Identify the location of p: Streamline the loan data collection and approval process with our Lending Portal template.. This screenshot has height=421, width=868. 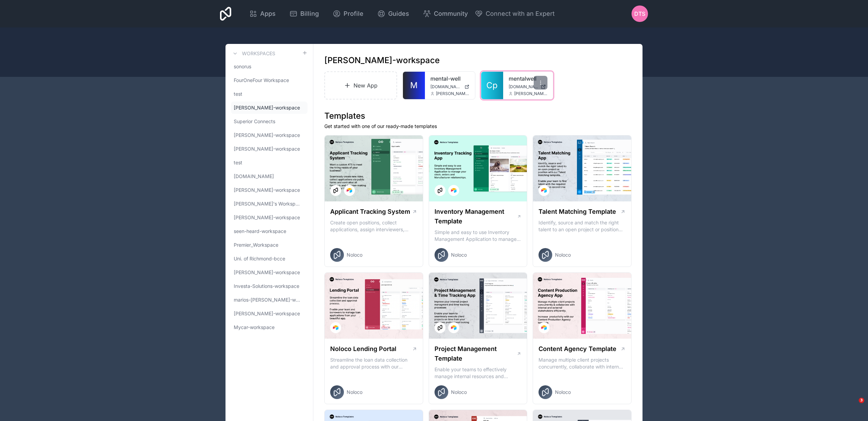
(374, 363).